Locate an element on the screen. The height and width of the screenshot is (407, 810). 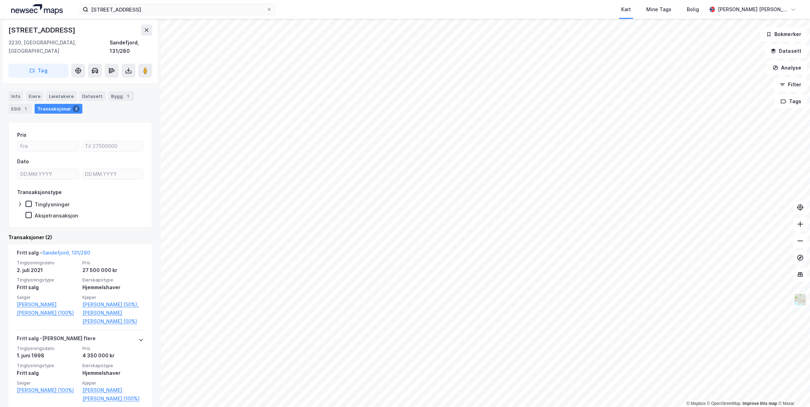
div: 4 350 000 kr is located at coordinates (113, 355).